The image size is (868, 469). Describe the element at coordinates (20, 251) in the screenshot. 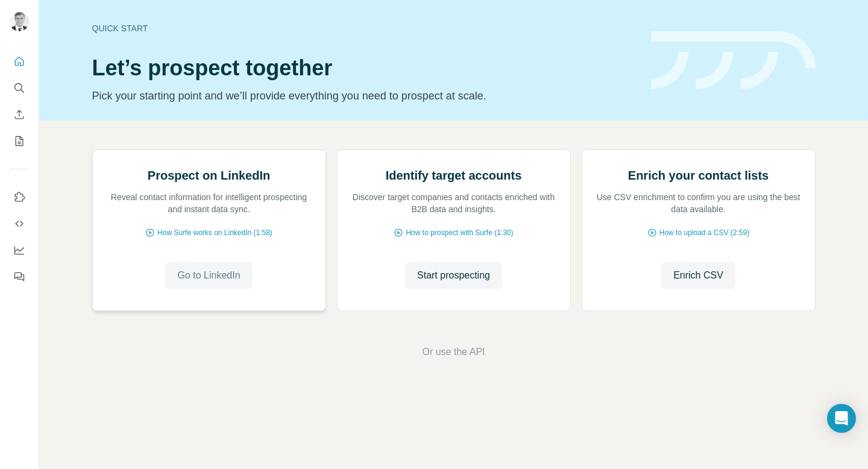

I see `button: Dashboard` at that location.